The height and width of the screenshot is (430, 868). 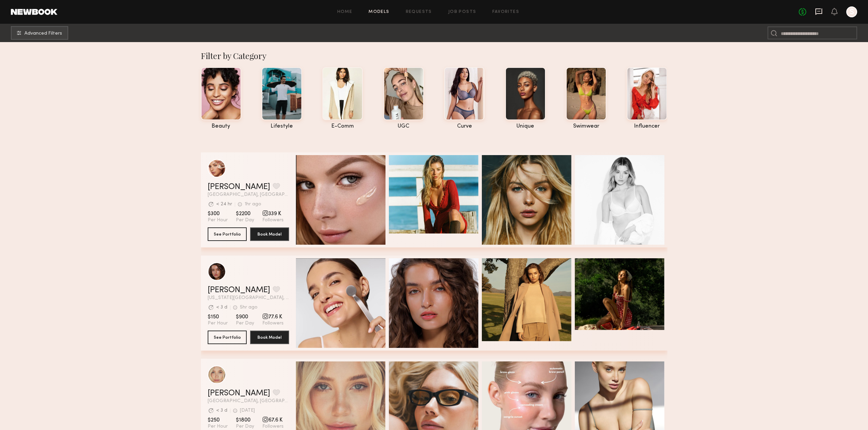 I want to click on div: 5hr ago, so click(x=249, y=308).